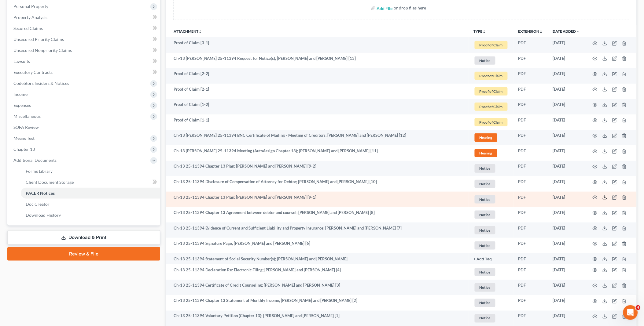  What do you see at coordinates (479, 31) in the screenshot?
I see `button: TYPEunfold_more` at bounding box center [479, 31].